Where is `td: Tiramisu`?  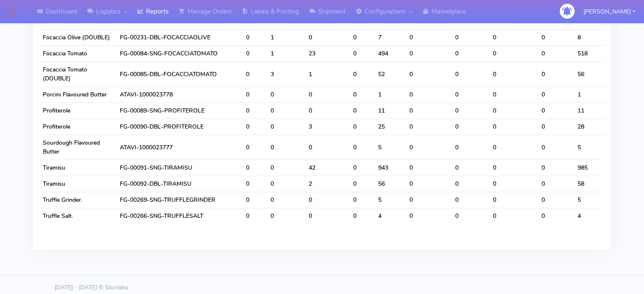
td: Tiramisu is located at coordinates (78, 183).